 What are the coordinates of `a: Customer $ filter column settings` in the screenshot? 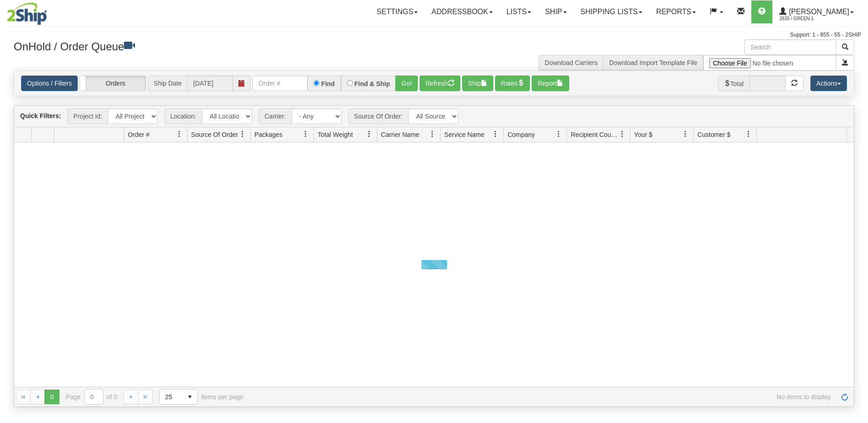 It's located at (748, 134).